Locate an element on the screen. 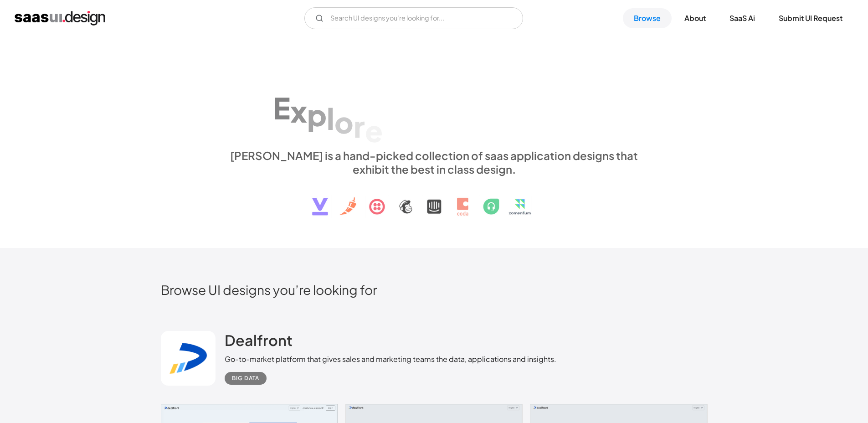 The width and height of the screenshot is (868, 423). div: e is located at coordinates (374, 130).